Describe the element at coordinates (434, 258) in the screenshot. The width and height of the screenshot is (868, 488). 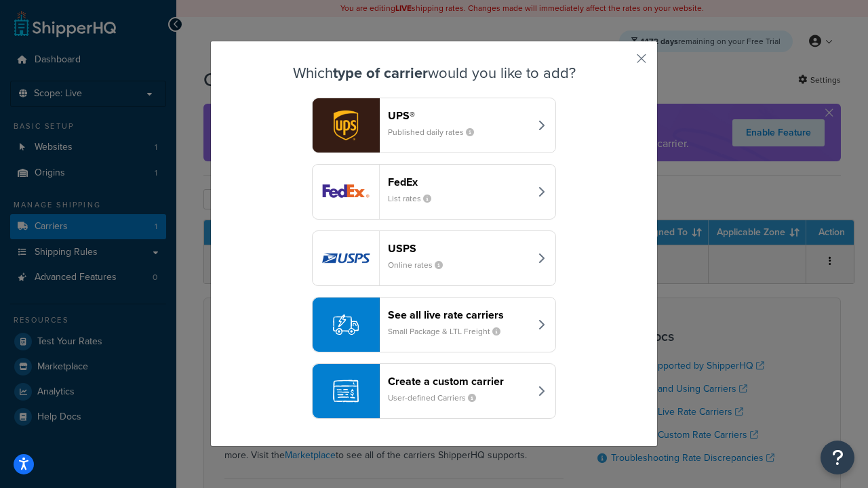
I see `button: usps logoUSPSOnline rates` at that location.